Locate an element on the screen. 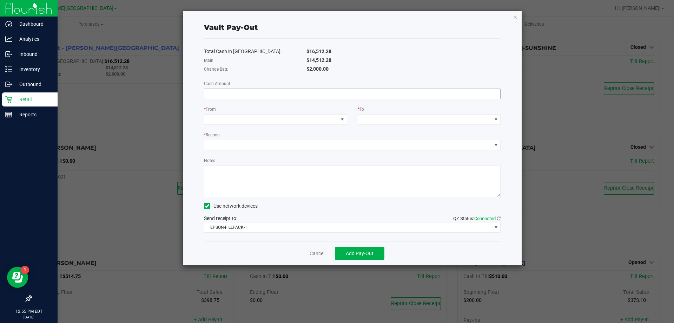 Image resolution: width=674 pixels, height=323 pixels. inline-svg: Dashboard is located at coordinates (9, 24).